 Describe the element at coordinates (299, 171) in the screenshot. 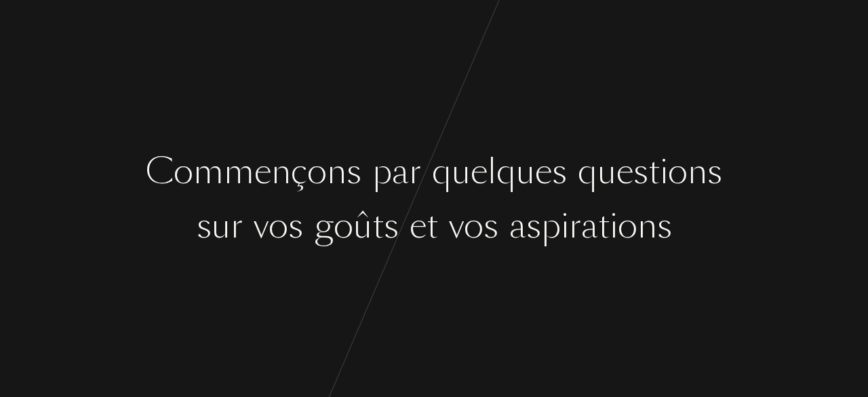

I see `div: ç` at that location.